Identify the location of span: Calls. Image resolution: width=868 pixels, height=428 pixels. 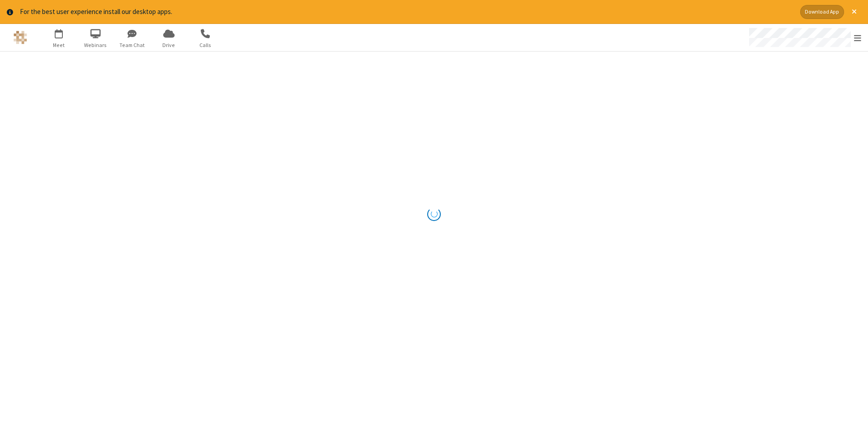
(206, 45).